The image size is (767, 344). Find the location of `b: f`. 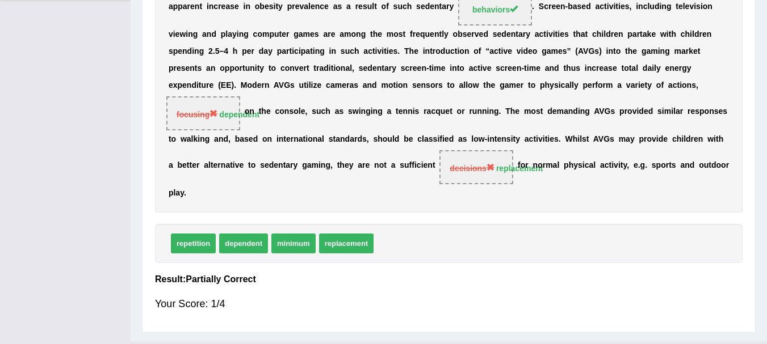

b: f is located at coordinates (411, 34).